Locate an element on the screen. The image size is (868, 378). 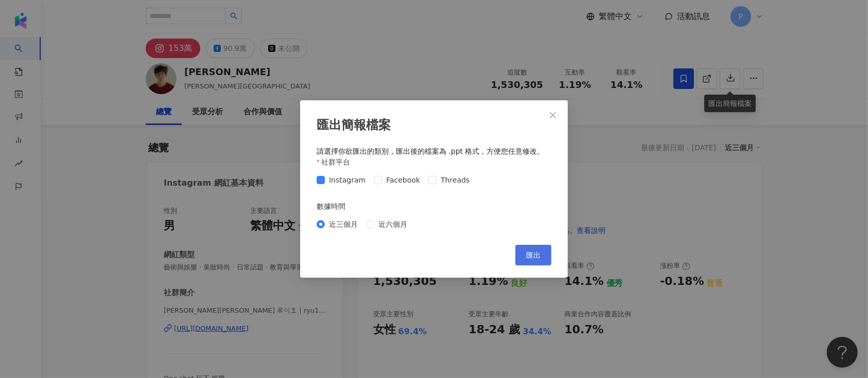
span: 匯出 is located at coordinates (533, 255).